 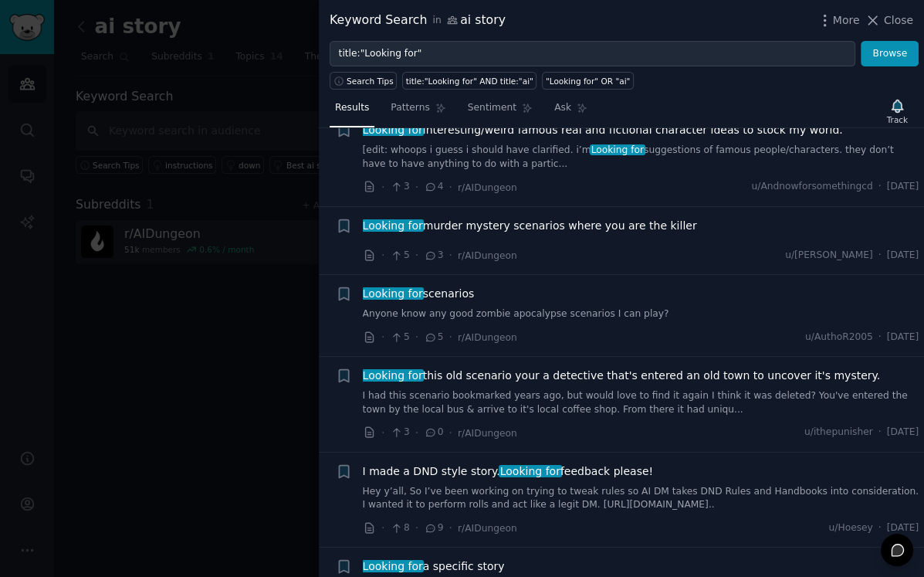 I want to click on span: in, so click(x=436, y=20).